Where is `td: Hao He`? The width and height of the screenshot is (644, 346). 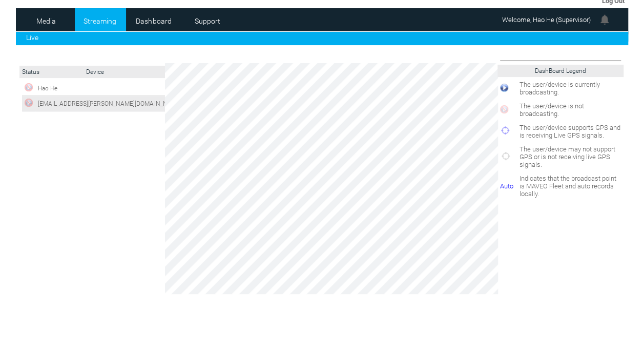 td: Hao He is located at coordinates (110, 89).